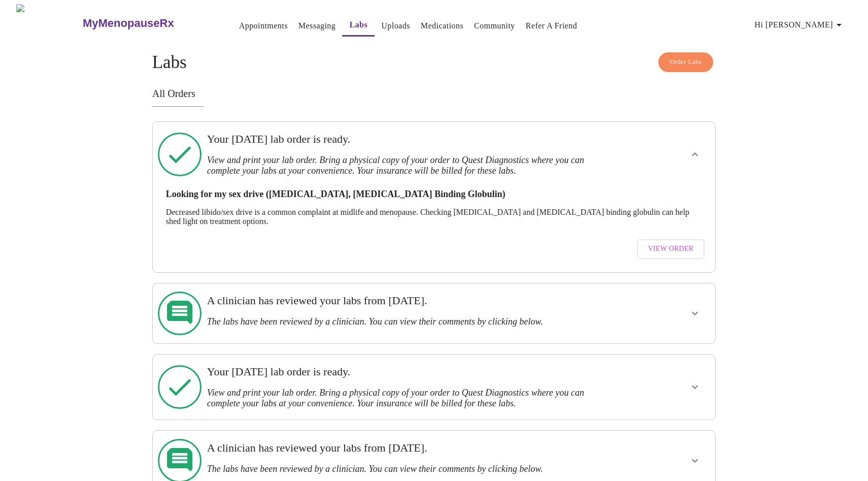 The image size is (868, 481). Describe the element at coordinates (552, 26) in the screenshot. I see `a: Refer a Friend` at that location.